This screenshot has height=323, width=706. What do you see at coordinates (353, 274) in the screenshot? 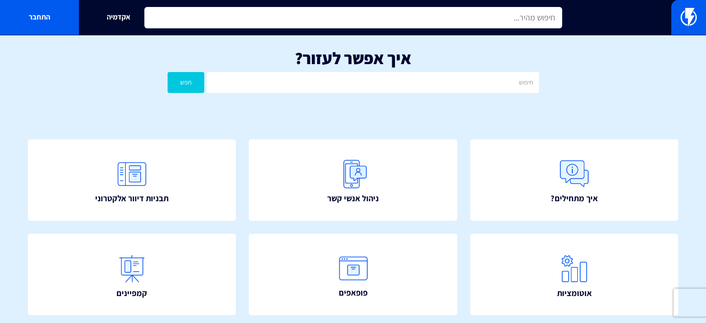
I see `a: פופאפים` at bounding box center [353, 274].